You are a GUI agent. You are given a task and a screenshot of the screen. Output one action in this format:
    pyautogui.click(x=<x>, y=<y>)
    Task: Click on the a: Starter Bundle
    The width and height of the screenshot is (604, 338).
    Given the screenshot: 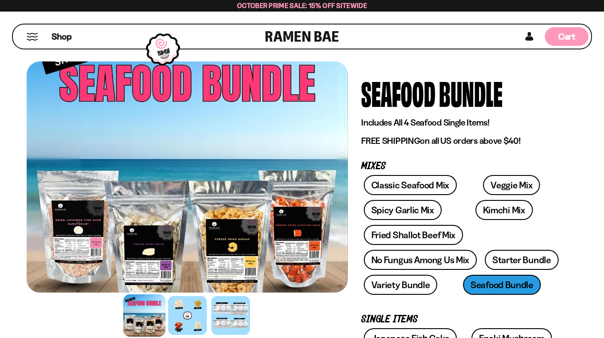 What is the action you would take?
    pyautogui.click(x=522, y=259)
    